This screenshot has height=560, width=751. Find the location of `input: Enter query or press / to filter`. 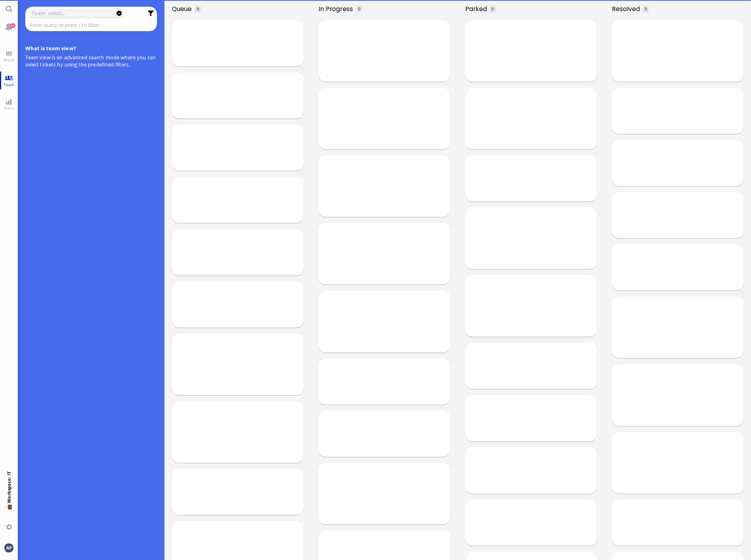

input: Enter query or press / to filter is located at coordinates (86, 25).